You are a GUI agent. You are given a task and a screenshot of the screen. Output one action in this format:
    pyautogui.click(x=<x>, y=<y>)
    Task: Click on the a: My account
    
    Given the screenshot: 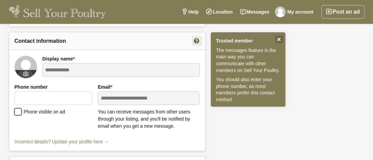 What is the action you would take?
    pyautogui.click(x=295, y=12)
    